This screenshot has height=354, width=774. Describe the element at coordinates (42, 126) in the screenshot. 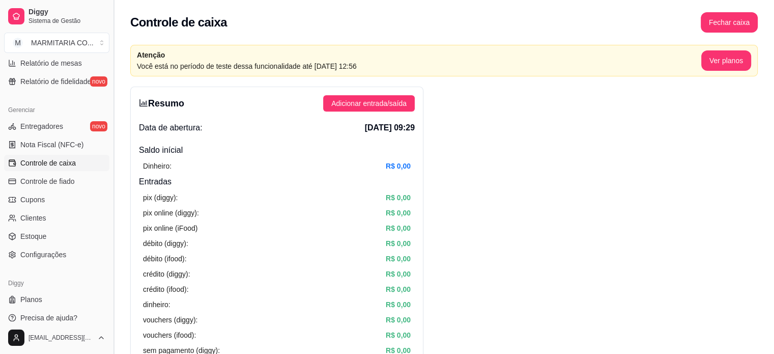

I see `span: Entregadores` at that location.